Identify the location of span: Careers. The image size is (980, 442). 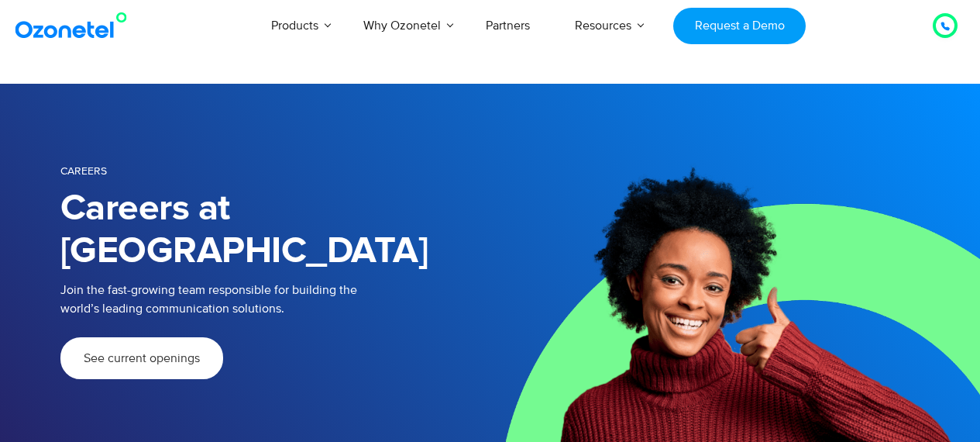
(84, 171).